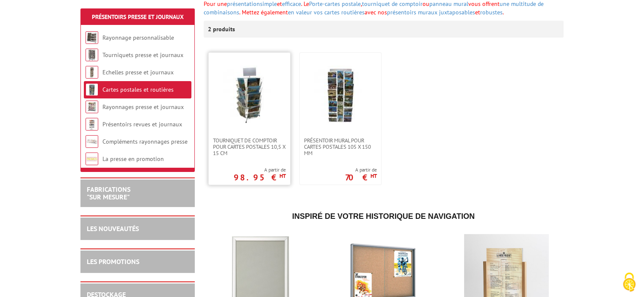 This screenshot has height=297, width=644. Describe the element at coordinates (299, 12) in the screenshot. I see `span: en valeur` at that location.